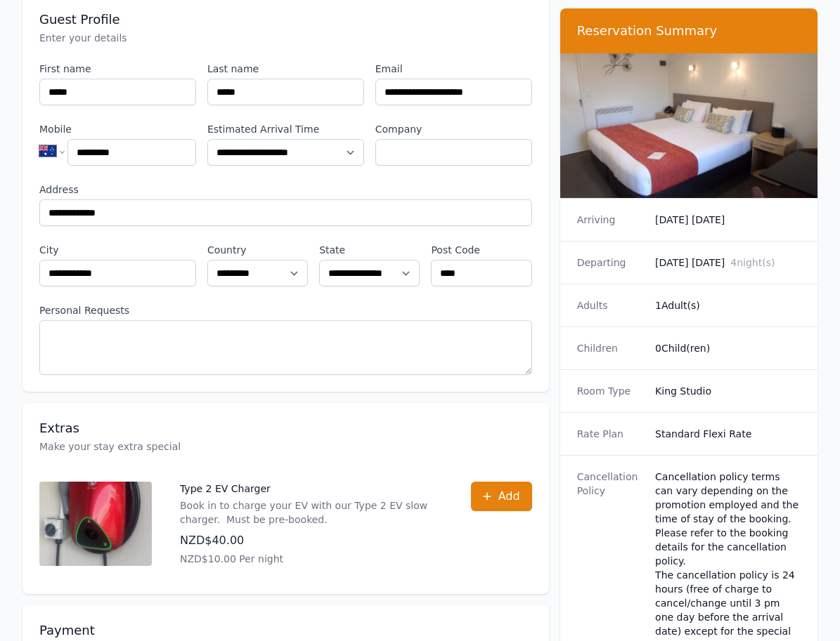 The width and height of the screenshot is (840, 641). Describe the element at coordinates (610, 434) in the screenshot. I see `dt: Rate Plan` at that location.